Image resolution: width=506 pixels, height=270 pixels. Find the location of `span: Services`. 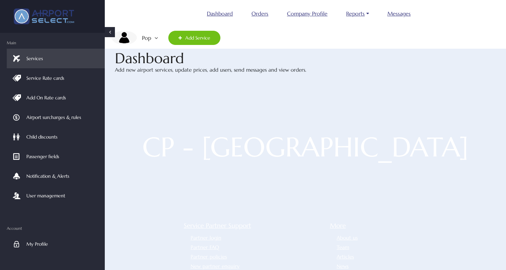

span: Services is located at coordinates (34, 58).